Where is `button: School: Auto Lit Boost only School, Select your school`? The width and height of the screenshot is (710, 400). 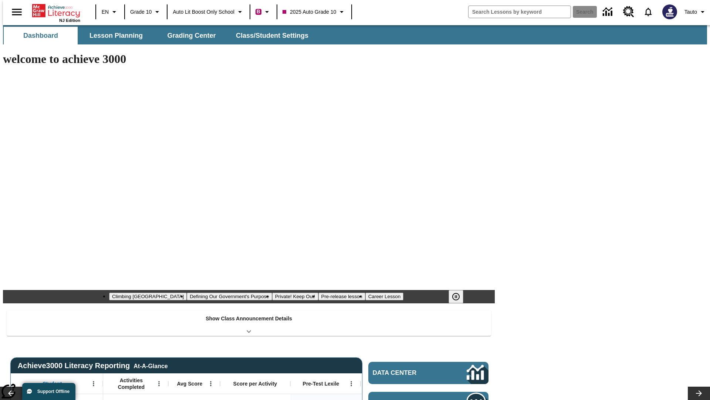
button: School: Auto Lit Boost only School, Select your school is located at coordinates (209, 12).